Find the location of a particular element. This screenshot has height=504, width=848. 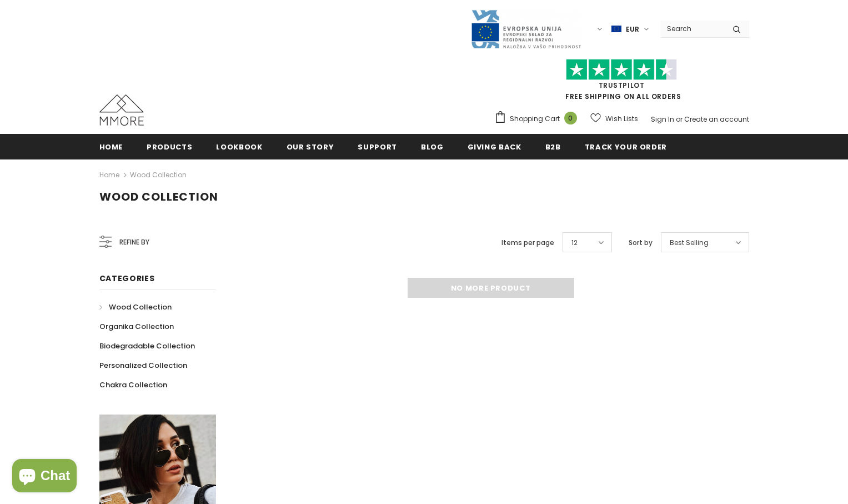

a: Track your order is located at coordinates (626, 146).